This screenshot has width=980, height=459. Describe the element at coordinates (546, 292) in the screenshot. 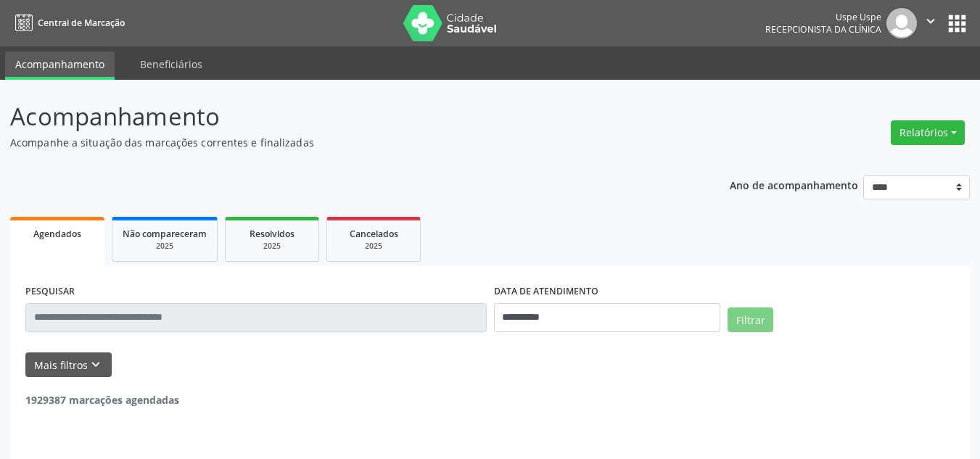

I see `label: DATA DE ATENDIMENTO` at that location.